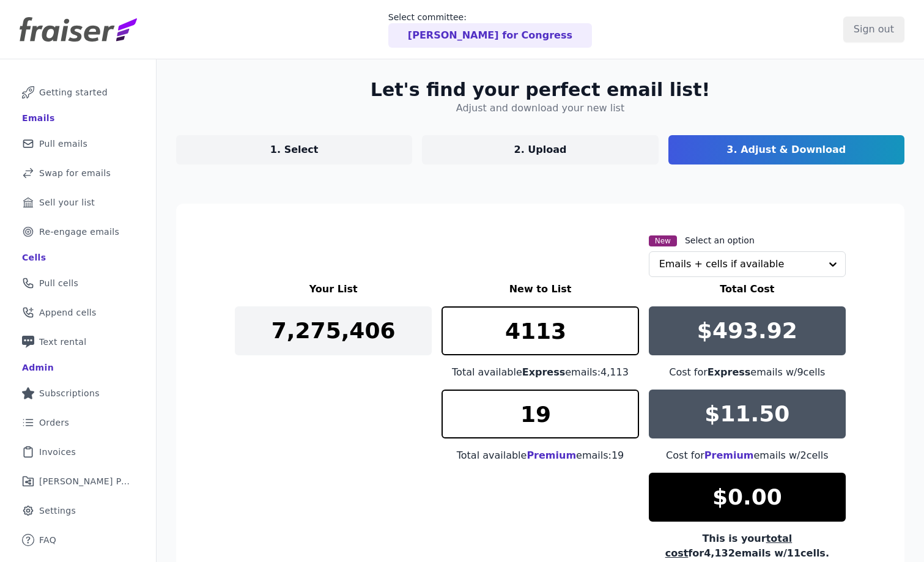 This screenshot has height=562, width=924. What do you see at coordinates (38, 367) in the screenshot?
I see `div: Admin` at bounding box center [38, 367].